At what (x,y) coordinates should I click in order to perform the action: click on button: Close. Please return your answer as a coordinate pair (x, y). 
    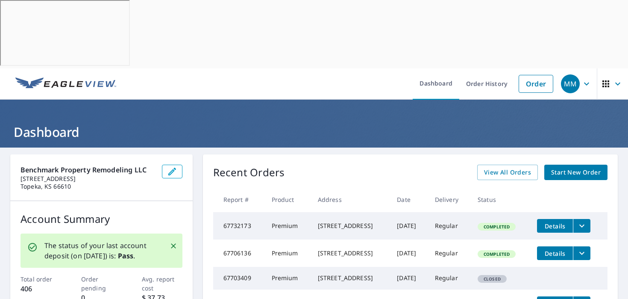
    Looking at the image, I should click on (173, 246).